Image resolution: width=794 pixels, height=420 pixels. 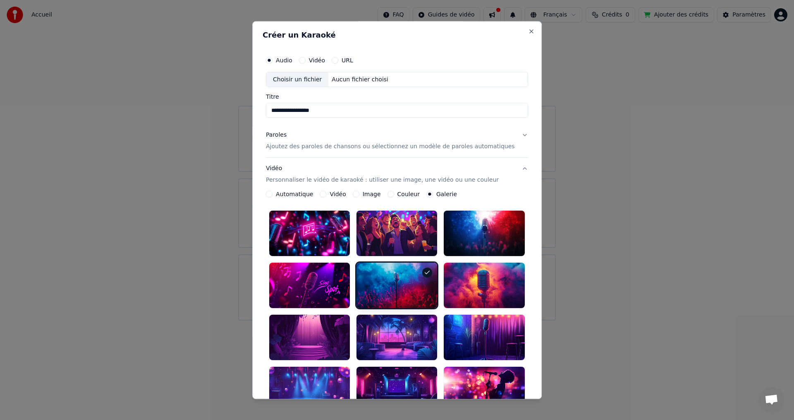 What do you see at coordinates (397, 97) in the screenshot?
I see `label: Titre` at bounding box center [397, 97].